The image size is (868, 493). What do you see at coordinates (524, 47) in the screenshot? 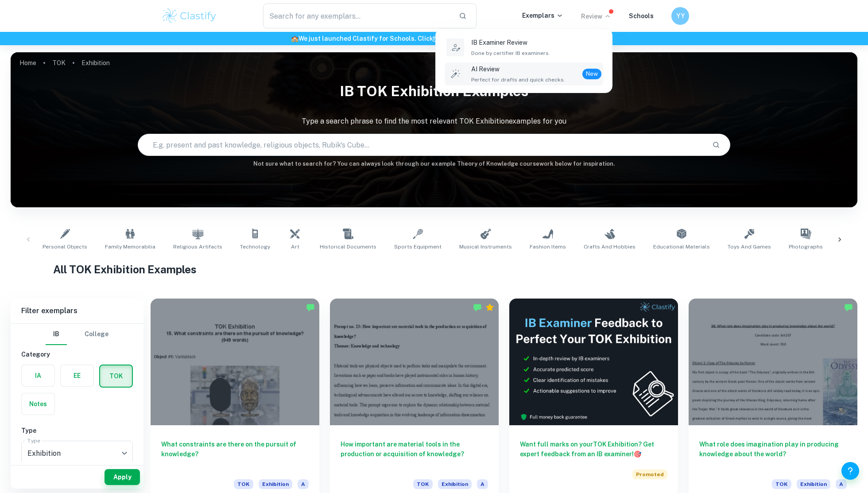
I see `a: IB Examiner ReviewDone by certifier IB examiners.` at bounding box center [524, 47].